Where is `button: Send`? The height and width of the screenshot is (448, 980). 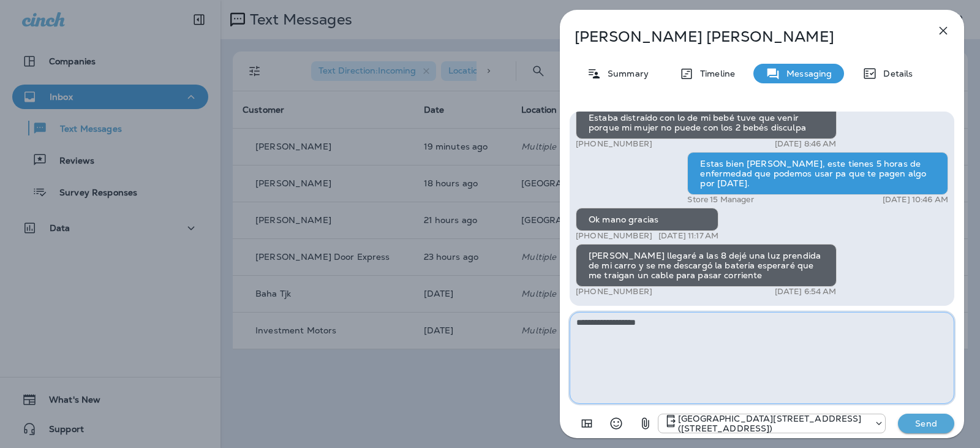 button: Send is located at coordinates (926, 423).